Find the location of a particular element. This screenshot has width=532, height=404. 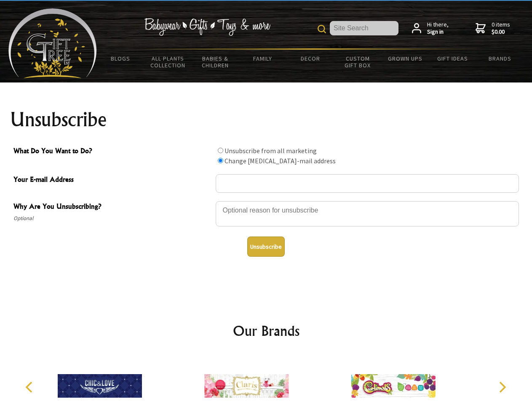

a: Family is located at coordinates (263, 58).